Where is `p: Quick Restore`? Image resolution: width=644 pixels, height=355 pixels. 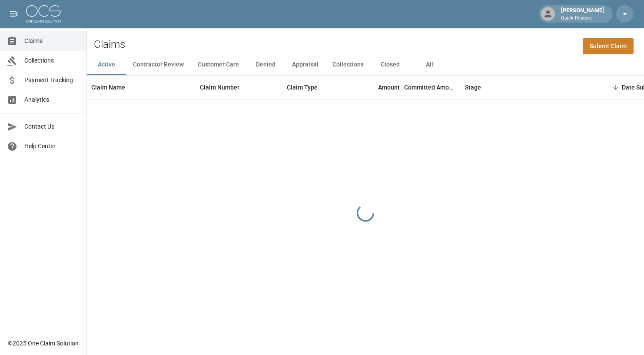 p: Quick Restore is located at coordinates (582, 18).